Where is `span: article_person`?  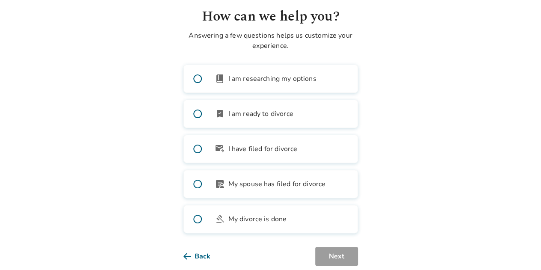 span: article_person is located at coordinates (220, 184).